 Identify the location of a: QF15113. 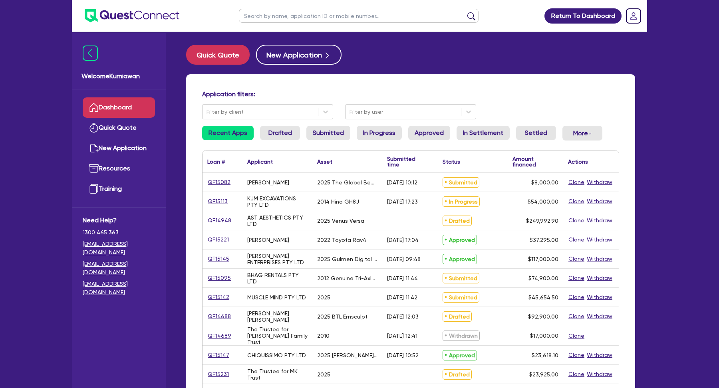
(218, 201).